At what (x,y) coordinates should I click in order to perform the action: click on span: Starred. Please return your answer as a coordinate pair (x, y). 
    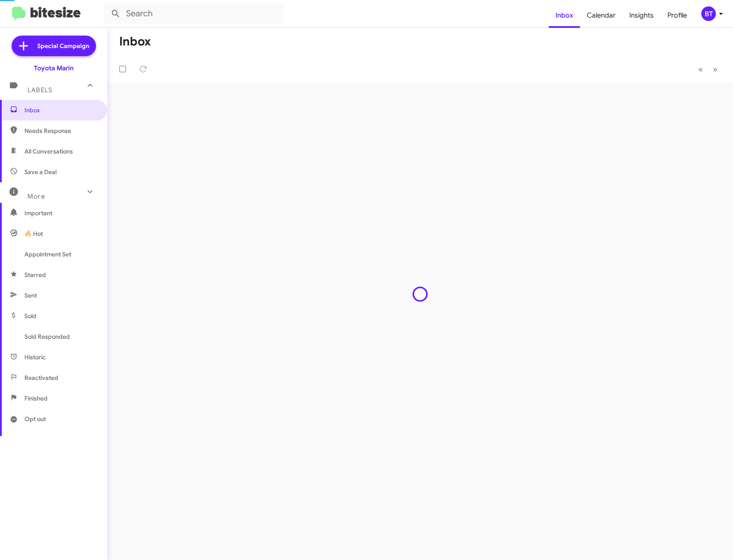
    Looking at the image, I should click on (35, 275).